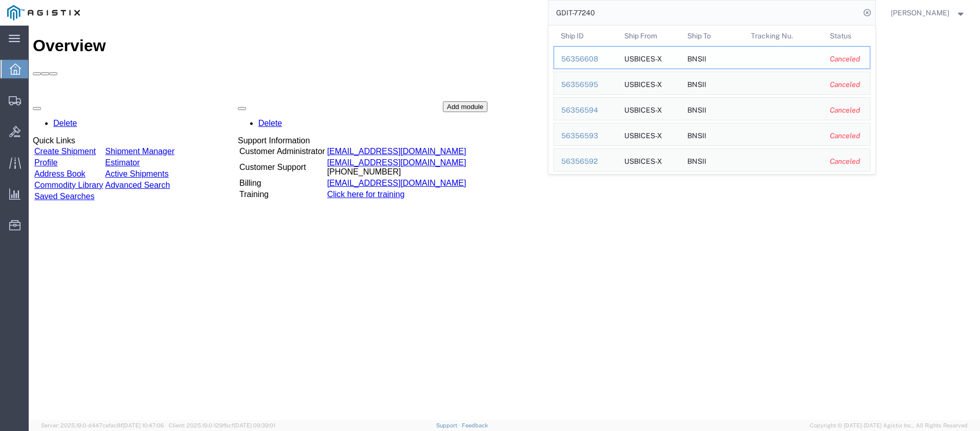 The image size is (980, 431). Describe the element at coordinates (109, 159) in the screenshot. I see `a: Advanced Search` at that location.